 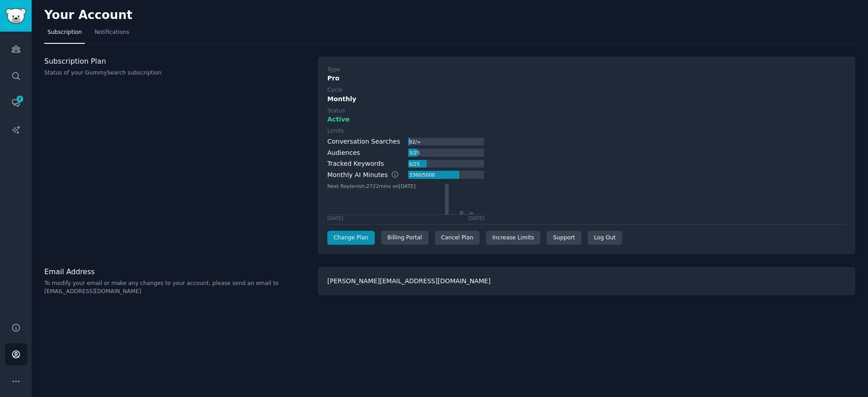 I want to click on div: Limits, so click(x=336, y=132).